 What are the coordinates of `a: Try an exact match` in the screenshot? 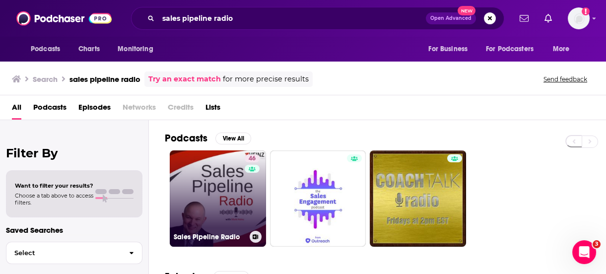 It's located at (185, 79).